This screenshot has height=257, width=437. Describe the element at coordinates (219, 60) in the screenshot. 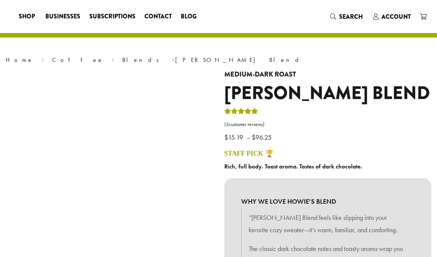

I see `nav: Breadcrumb` at that location.